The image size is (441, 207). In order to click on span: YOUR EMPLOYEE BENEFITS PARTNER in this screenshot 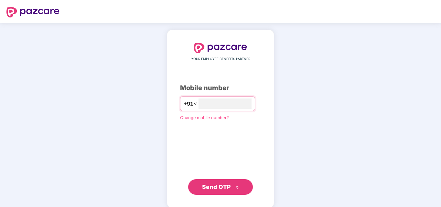, I will do `click(221, 59)`.